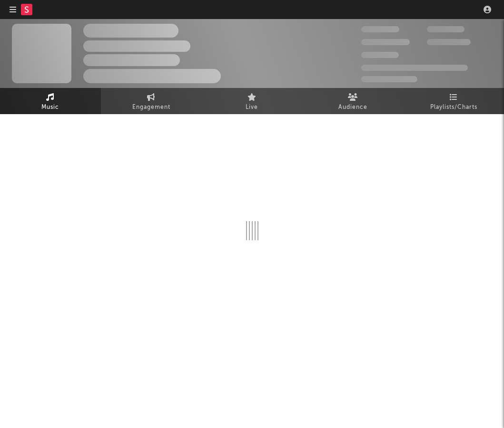  Describe the element at coordinates (453, 101) in the screenshot. I see `a: Playlists/Charts` at that location.